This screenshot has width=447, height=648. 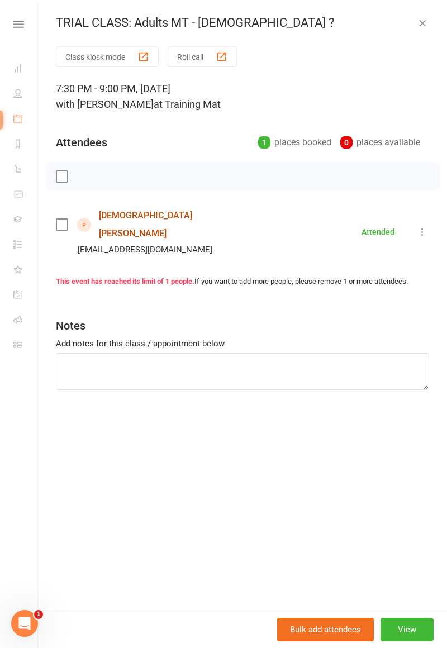 I want to click on button: Class kiosk mode, so click(x=107, y=56).